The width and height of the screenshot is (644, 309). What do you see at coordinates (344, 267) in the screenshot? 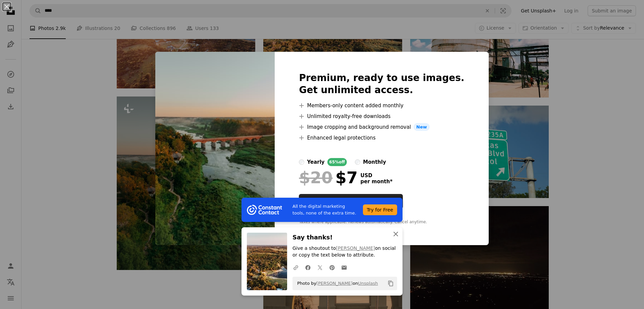
I see `a: Share over email` at bounding box center [344, 267].